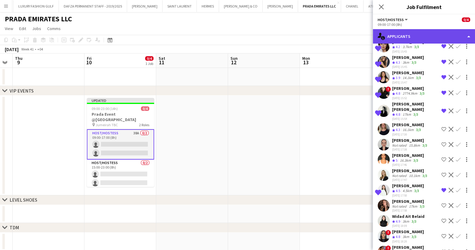 This screenshot has width=475, height=250. I want to click on span: 10, so click(89, 62).